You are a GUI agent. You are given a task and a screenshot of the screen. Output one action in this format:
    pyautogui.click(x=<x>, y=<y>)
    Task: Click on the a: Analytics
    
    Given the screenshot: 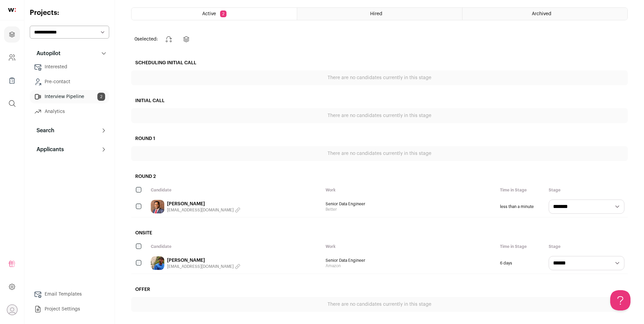 What is the action you would take?
    pyautogui.click(x=69, y=111)
    